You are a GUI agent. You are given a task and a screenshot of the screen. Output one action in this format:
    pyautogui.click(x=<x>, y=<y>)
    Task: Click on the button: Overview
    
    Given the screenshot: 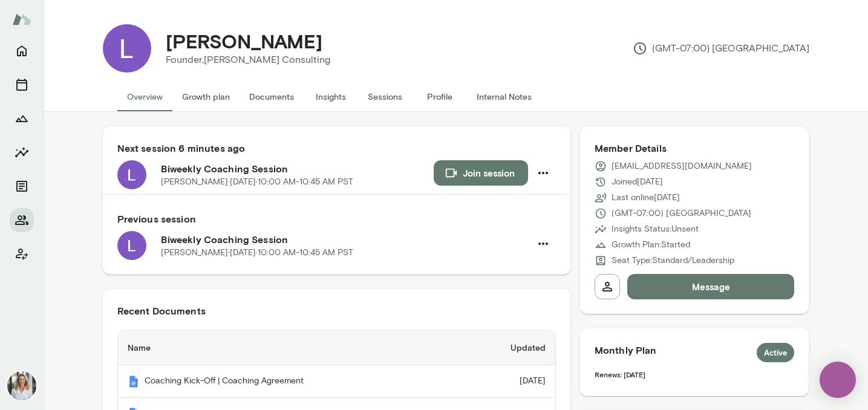 What is the action you would take?
    pyautogui.click(x=144, y=97)
    